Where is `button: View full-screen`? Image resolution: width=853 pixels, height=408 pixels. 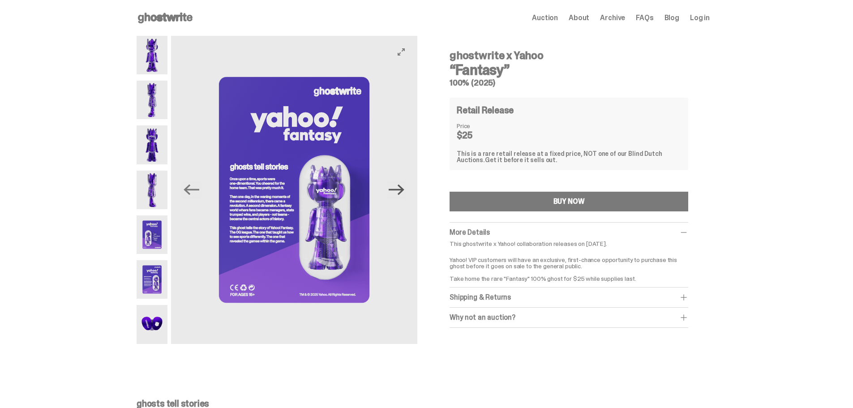
button: View full-screen is located at coordinates (401, 52).